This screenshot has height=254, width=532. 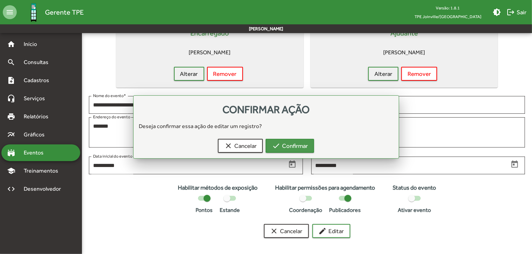 What do you see at coordinates (11, 44) in the screenshot?
I see `mat-icon: home` at bounding box center [11, 44].